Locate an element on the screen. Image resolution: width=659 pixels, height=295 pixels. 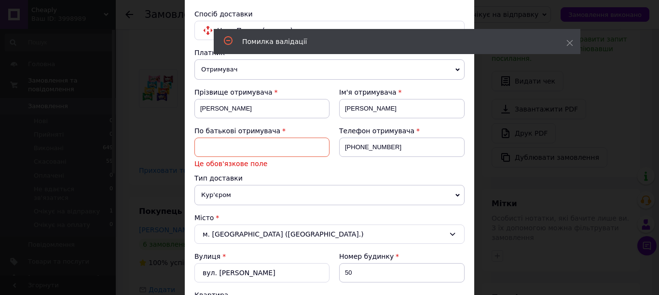
div: Спосіб доставки is located at coordinates (330, 14).